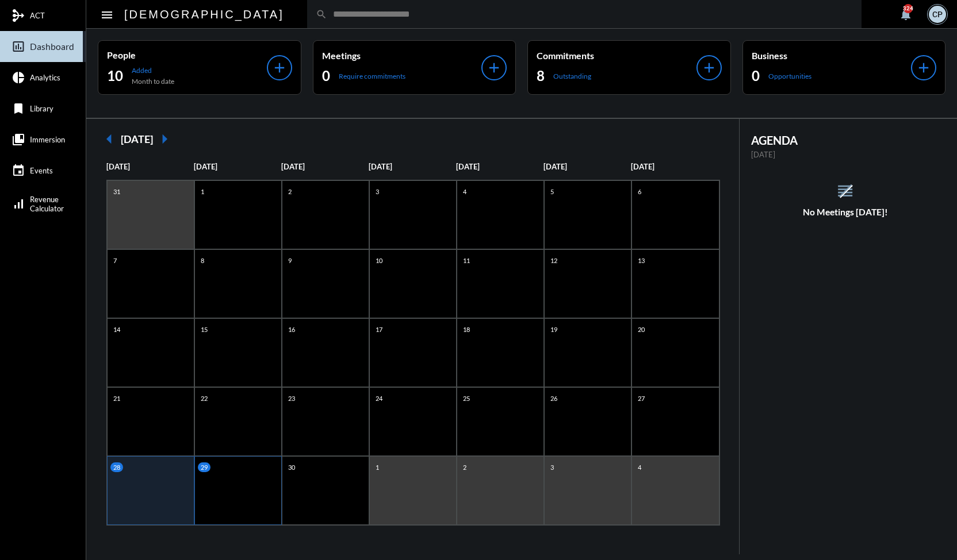 The height and width of the screenshot is (560, 957). What do you see at coordinates (18, 171) in the screenshot?
I see `mat-icon: event` at bounding box center [18, 171].